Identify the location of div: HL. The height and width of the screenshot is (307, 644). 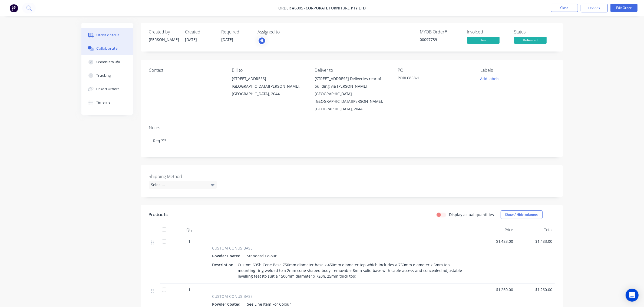
(262, 41).